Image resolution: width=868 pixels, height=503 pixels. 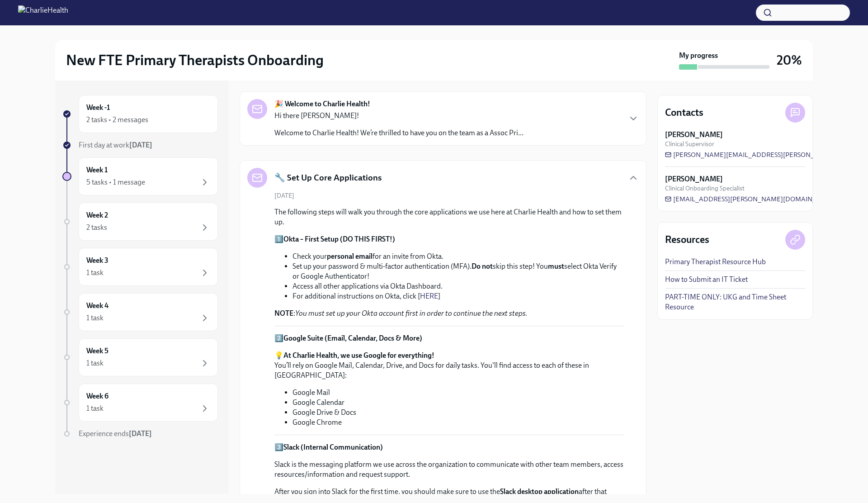 What do you see at coordinates (412, 313) in the screenshot?
I see `em: You must set up your Okta account first in order to continue the next steps.` at bounding box center [412, 313].